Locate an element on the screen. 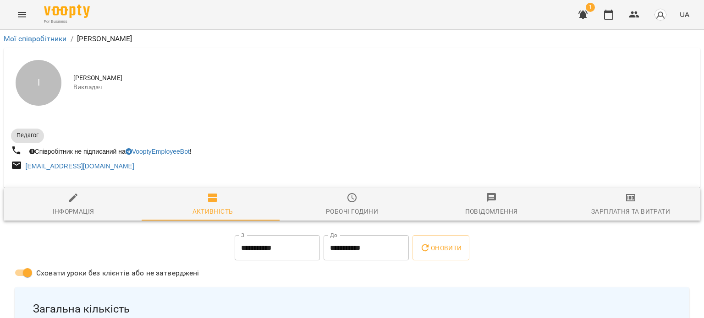  div: Робочі години is located at coordinates (352, 212).